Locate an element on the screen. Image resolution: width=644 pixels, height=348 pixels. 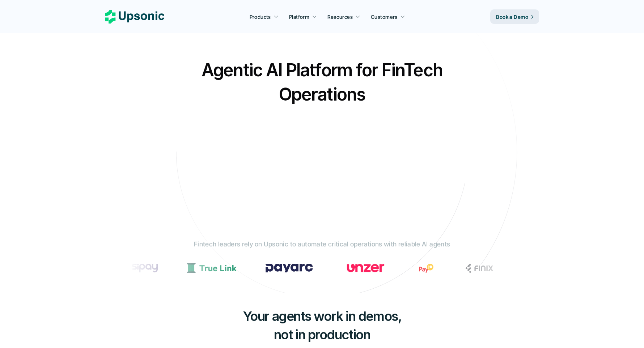
p: 1M+ enterprise-grade agents run on Upsonic is located at coordinates (322, 201).